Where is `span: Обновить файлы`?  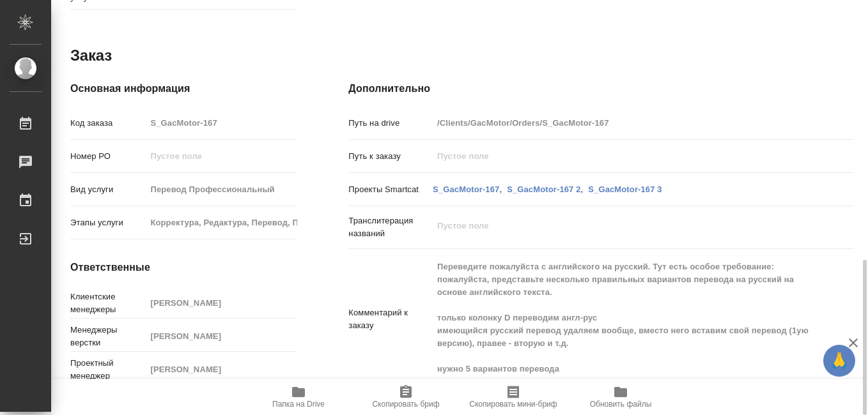
span: Обновить файлы is located at coordinates (620, 404).